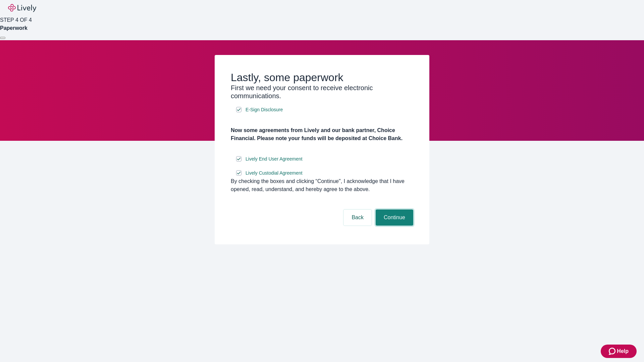 The width and height of the screenshot is (644, 362). I want to click on span: Lively End User Agreement, so click(274, 159).